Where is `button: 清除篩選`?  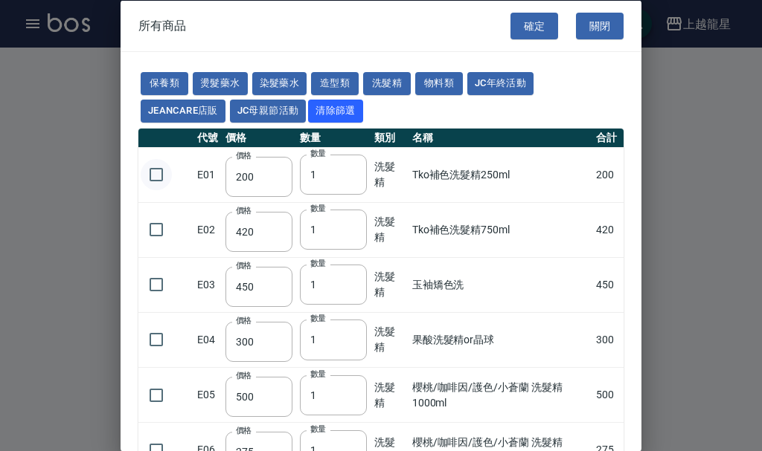 button: 清除篩選 is located at coordinates (335, 110).